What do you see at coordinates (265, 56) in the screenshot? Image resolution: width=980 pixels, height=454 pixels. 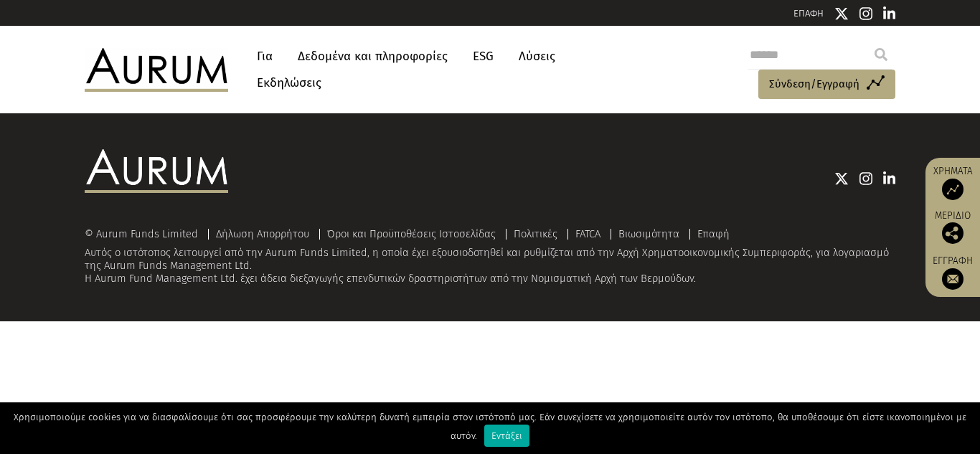 I see `font: Για` at bounding box center [265, 56].